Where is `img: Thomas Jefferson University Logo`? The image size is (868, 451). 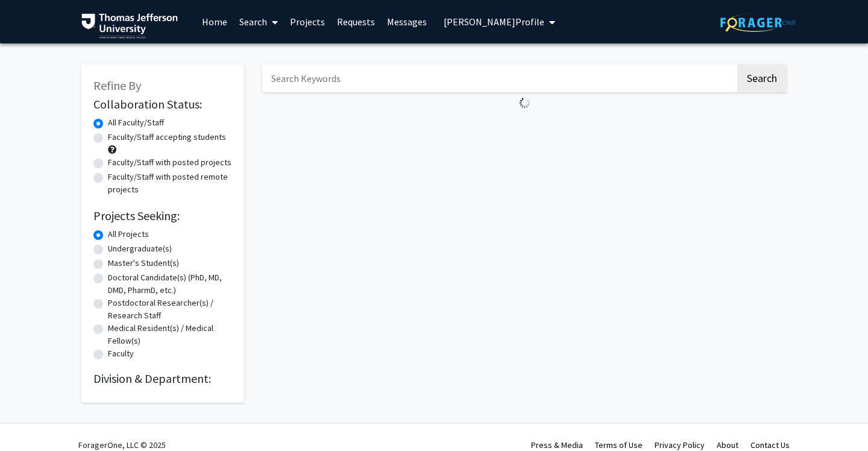 img: Thomas Jefferson University Logo is located at coordinates (130, 26).